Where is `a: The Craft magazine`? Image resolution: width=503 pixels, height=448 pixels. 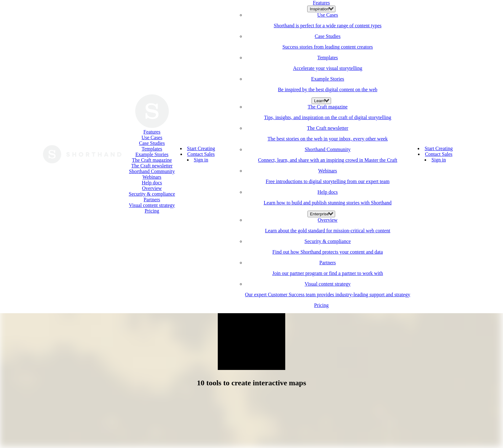 a: The Craft magazine is located at coordinates (152, 160).